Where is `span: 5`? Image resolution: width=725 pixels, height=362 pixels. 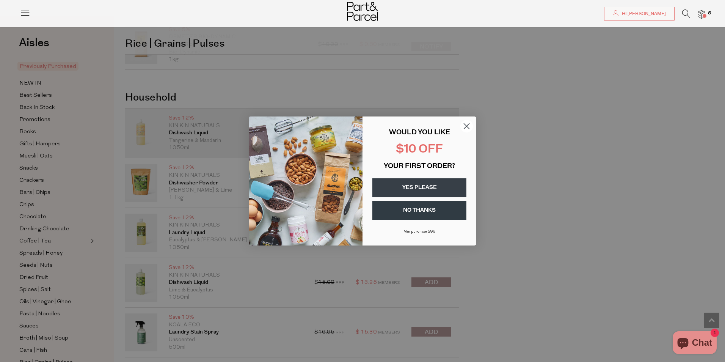 span: 5 is located at coordinates (710, 13).